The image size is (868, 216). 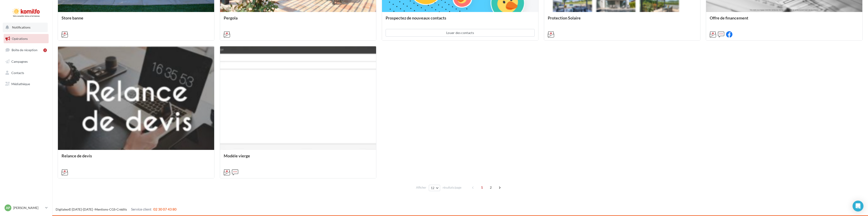 What do you see at coordinates (299, 158) in the screenshot?
I see `div: Modèle vierge` at bounding box center [299, 158].